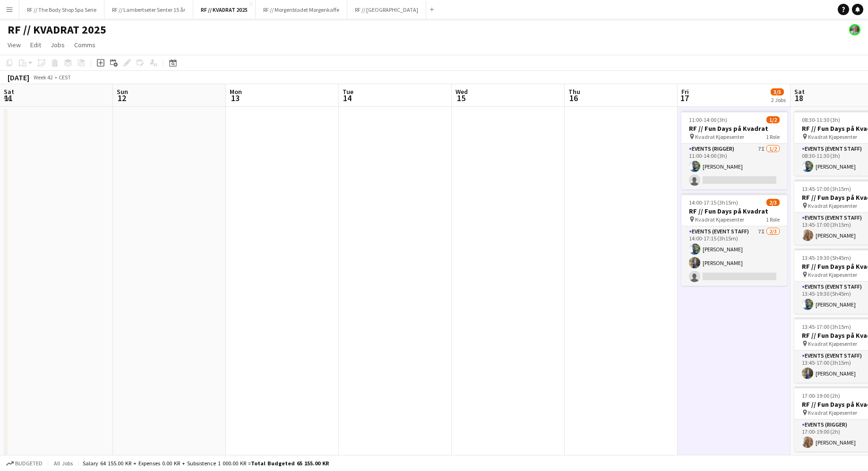  I want to click on span: 3/5, so click(778, 92).